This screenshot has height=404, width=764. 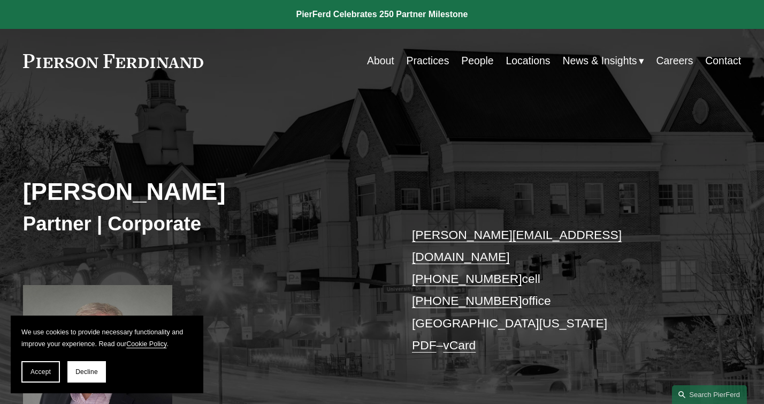 What do you see at coordinates (146, 344) in the screenshot?
I see `a: Cookie Policy` at bounding box center [146, 344].